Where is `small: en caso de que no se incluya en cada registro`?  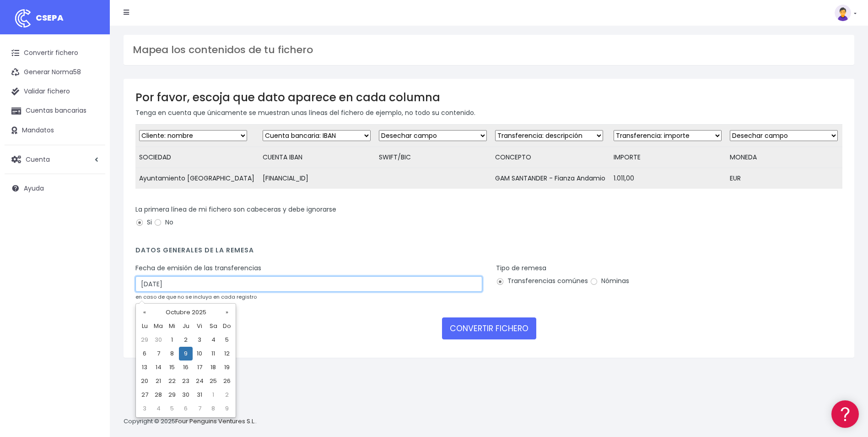
small: en caso de que no se incluya en cada registro is located at coordinates (196, 297).